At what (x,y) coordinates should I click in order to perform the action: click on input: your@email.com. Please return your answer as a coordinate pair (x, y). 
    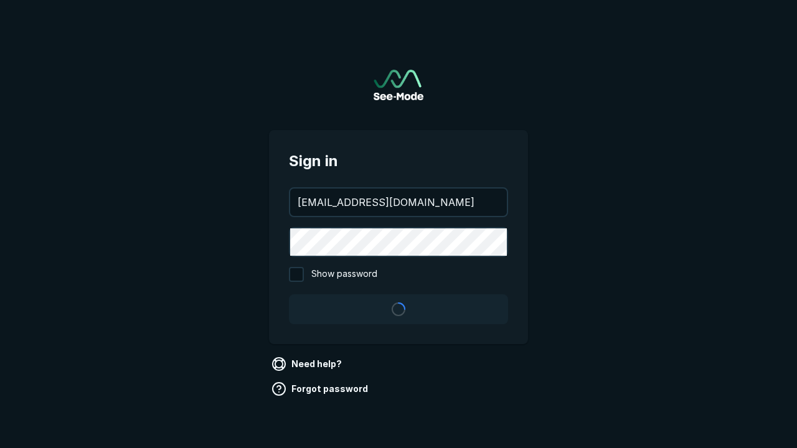
    Looking at the image, I should click on (398, 202).